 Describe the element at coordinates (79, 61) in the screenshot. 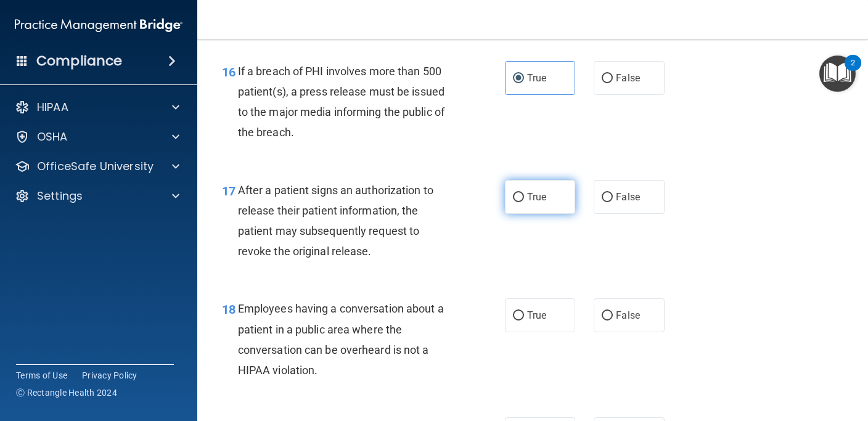

I see `h4: Compliance` at that location.